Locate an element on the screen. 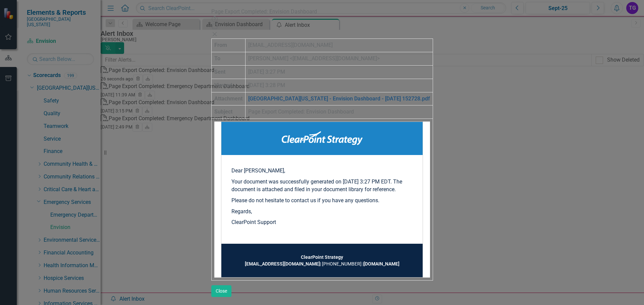 The image size is (644, 305). th: Attachment is located at coordinates (228, 99).